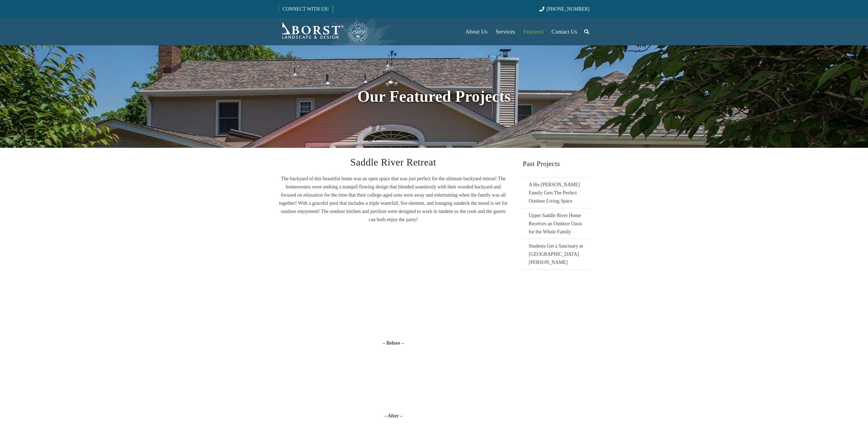 This screenshot has width=868, height=445. I want to click on a: Featured, so click(533, 32).